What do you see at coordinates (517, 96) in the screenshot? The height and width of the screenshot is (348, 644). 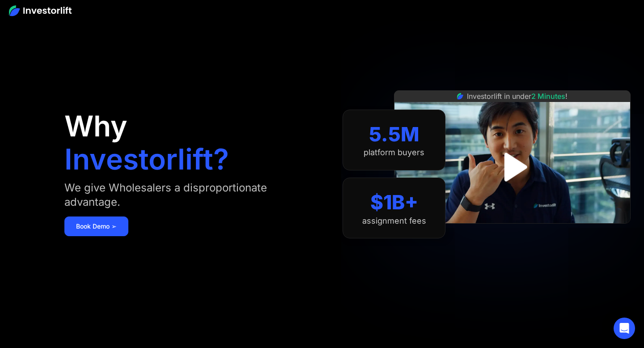 I see `div: Investorlift in under !` at bounding box center [517, 96].